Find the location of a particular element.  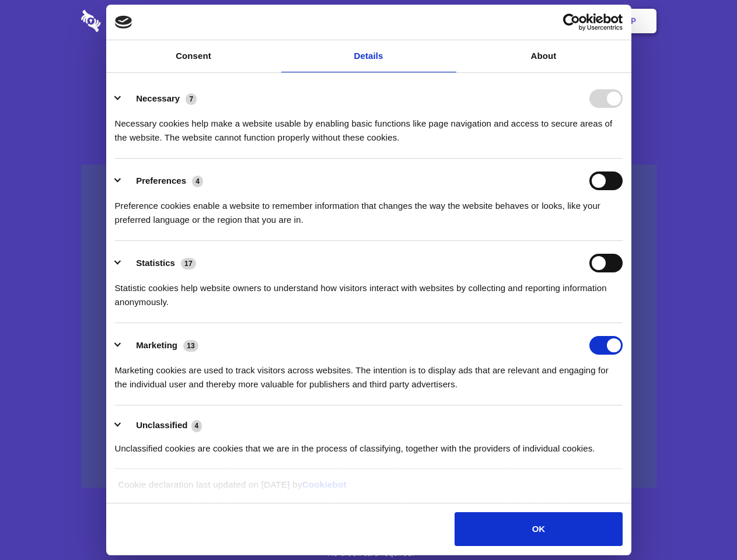

button: Preferences (4) is located at coordinates (162, 181).